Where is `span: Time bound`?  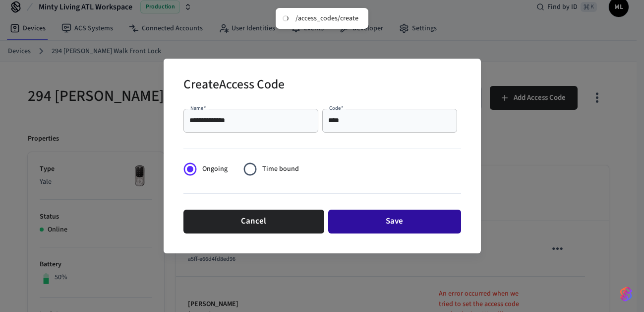
span: Time bound is located at coordinates (281, 169).